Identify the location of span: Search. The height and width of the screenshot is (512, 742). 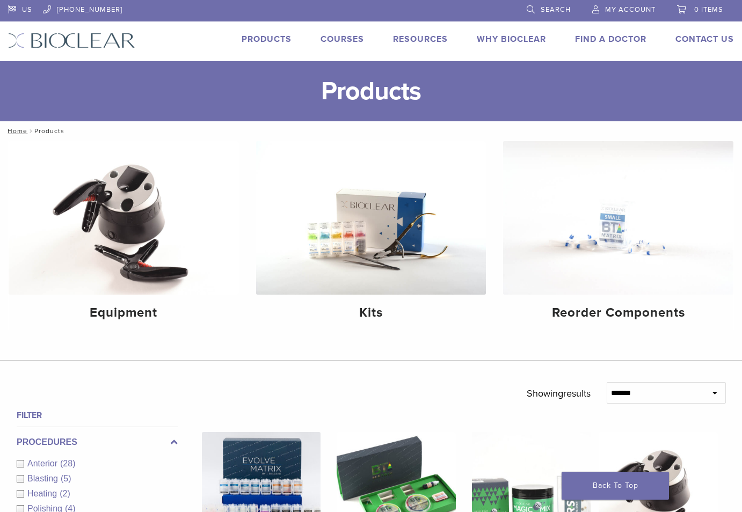
(556, 10).